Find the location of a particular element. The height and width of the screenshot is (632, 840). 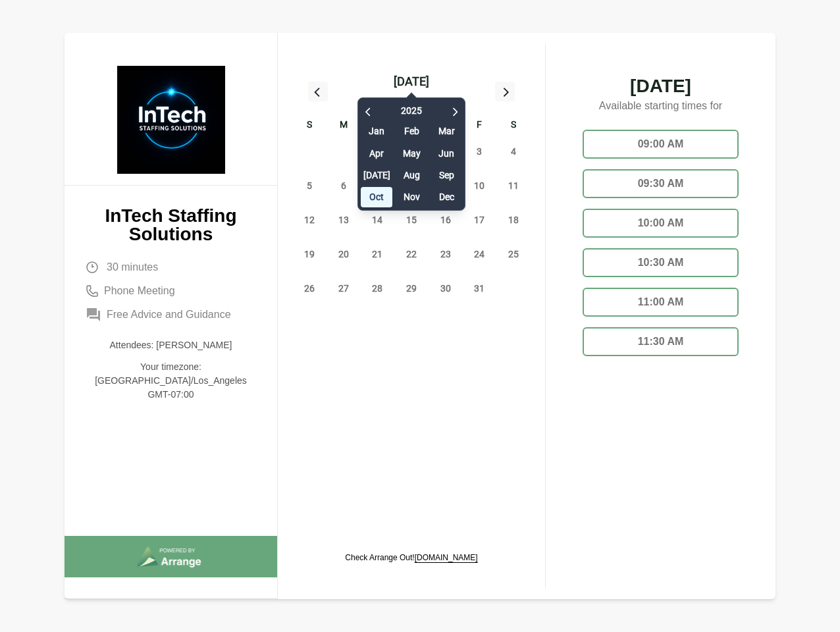

span: Phone Meeting is located at coordinates (139, 291).